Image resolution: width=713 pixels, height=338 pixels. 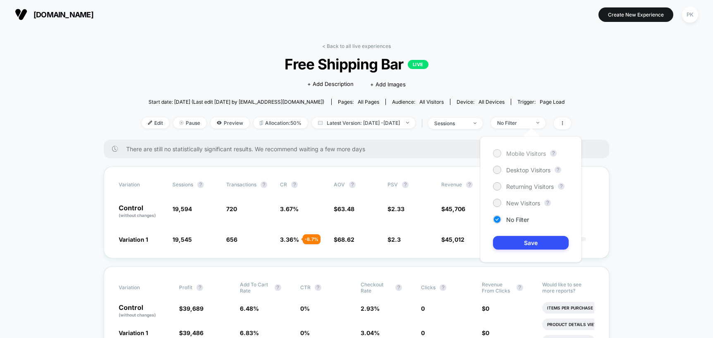 What do you see at coordinates (530, 187) in the screenshot?
I see `span: Returning Visitors` at bounding box center [530, 187].